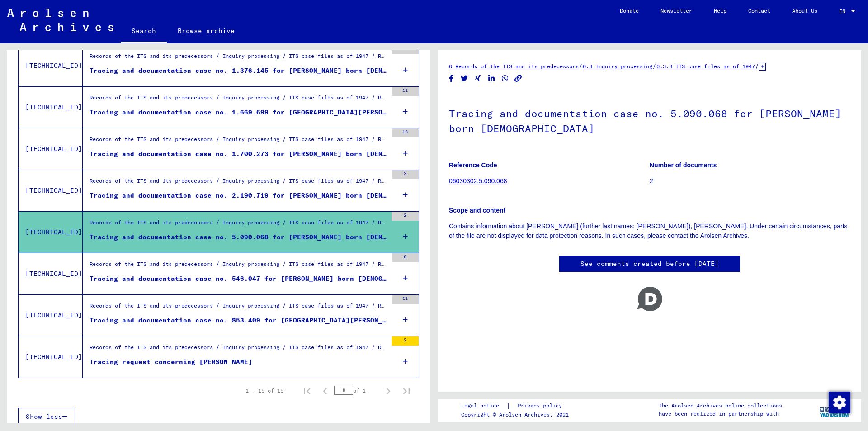 The image size is (868, 431). Describe the element at coordinates (143, 31) in the screenshot. I see `a: Search` at that location.